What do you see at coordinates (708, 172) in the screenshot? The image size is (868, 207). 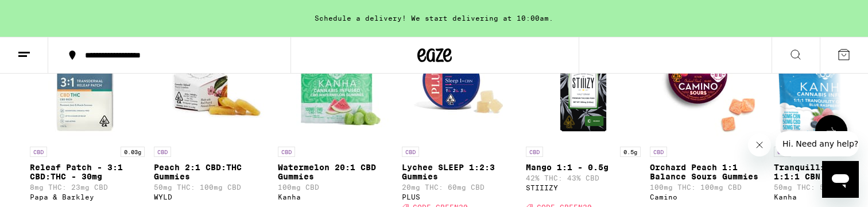 I see `p: Orchard Peach 1:1 Balance Sours Gummies` at bounding box center [708, 172].